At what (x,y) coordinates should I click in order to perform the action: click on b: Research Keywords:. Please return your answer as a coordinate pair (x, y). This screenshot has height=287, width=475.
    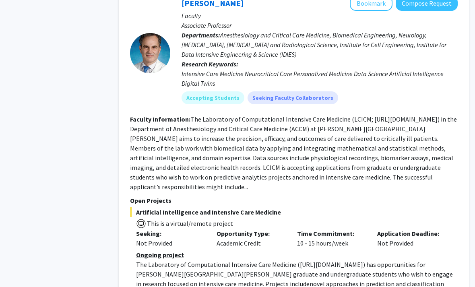
    Looking at the image, I should click on (210, 64).